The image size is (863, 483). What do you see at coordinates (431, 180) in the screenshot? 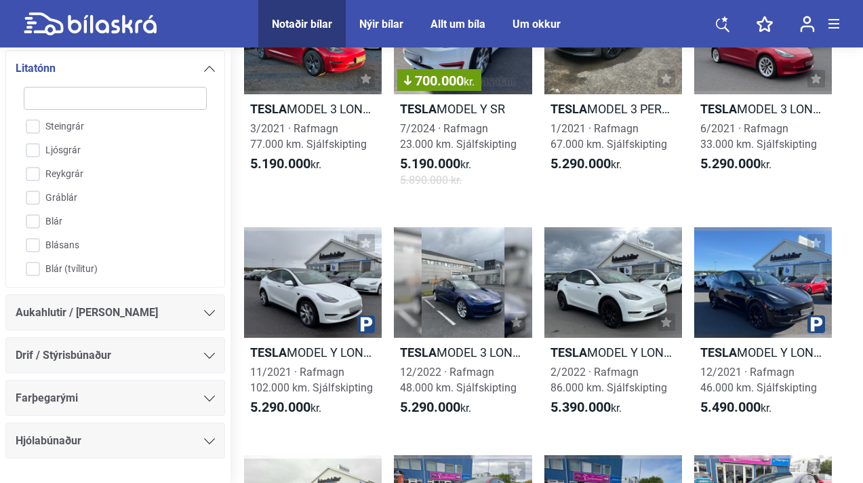
I see `span: 5.890.000 kr.` at bounding box center [431, 180].